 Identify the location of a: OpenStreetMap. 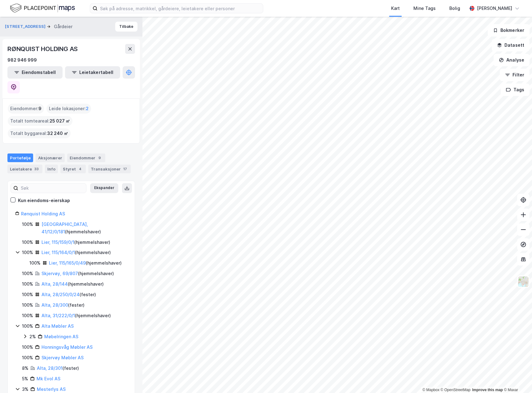
(455, 390).